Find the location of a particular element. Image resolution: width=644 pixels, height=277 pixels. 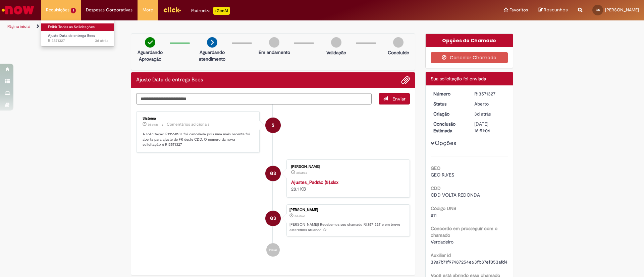

strong: Ajustes_Padrão (5).xlsx is located at coordinates (315, 182).